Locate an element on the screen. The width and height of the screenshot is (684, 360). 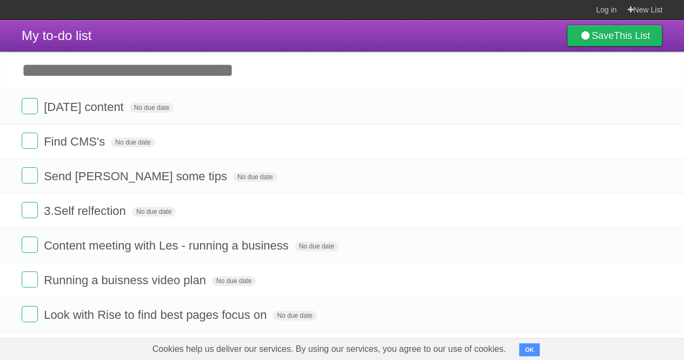
span: Look with Rise to find best pages focus on is located at coordinates (156, 314).